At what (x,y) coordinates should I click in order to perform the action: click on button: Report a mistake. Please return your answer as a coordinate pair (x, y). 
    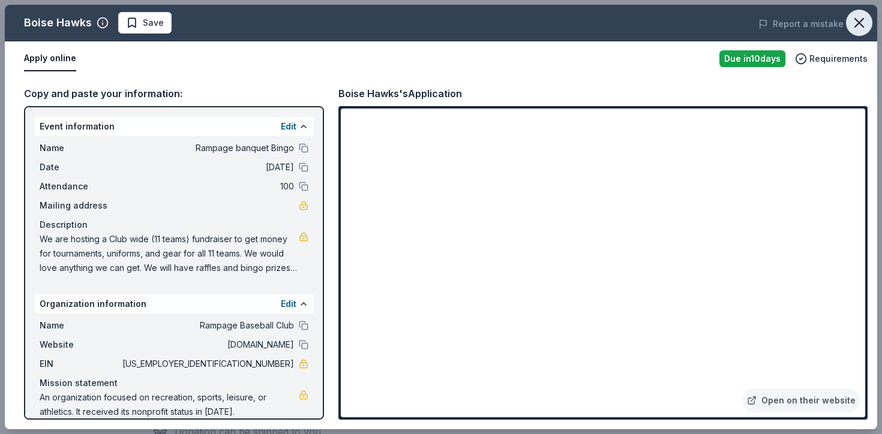
    Looking at the image, I should click on (801, 24).